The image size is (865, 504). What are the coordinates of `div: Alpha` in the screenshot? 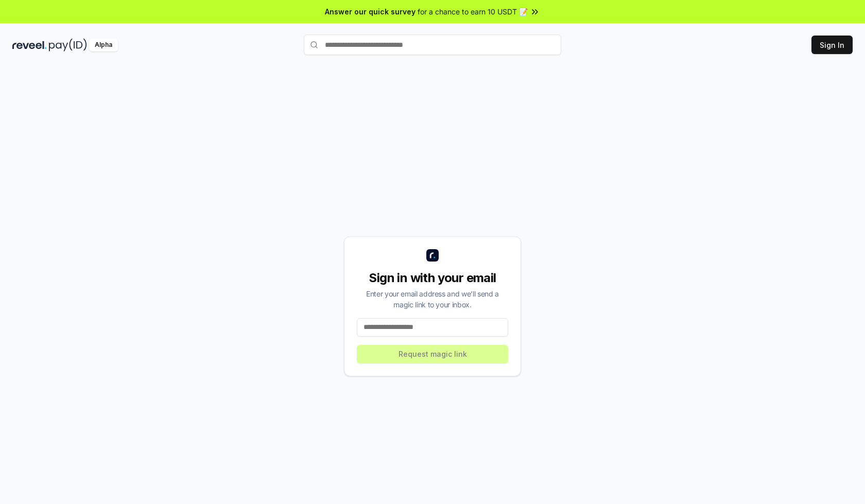 It's located at (103, 45).